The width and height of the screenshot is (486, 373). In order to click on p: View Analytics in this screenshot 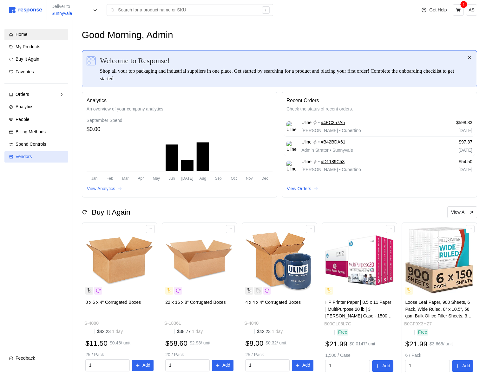, I will do `click(101, 189)`.